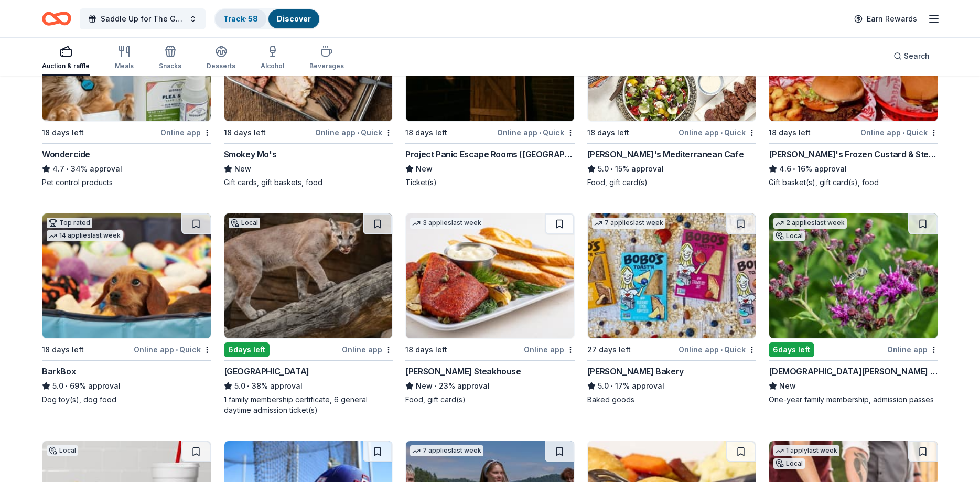 The image size is (980, 482). What do you see at coordinates (672, 276) in the screenshot?
I see `img: Image for Bobo's Bakery` at bounding box center [672, 276].